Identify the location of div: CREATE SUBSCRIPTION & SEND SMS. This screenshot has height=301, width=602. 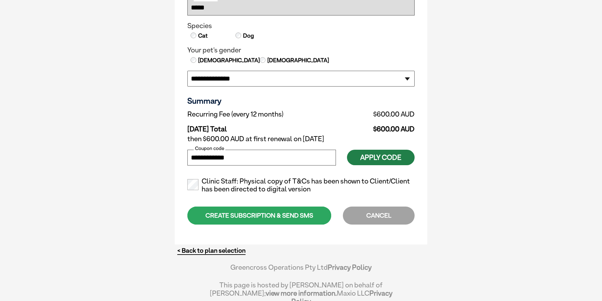
(259, 215).